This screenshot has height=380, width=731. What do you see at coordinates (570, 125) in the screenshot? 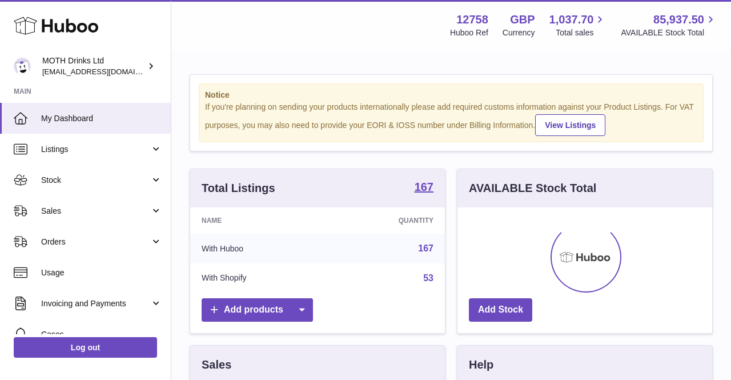
I see `a: View Listings` at bounding box center [570, 125].